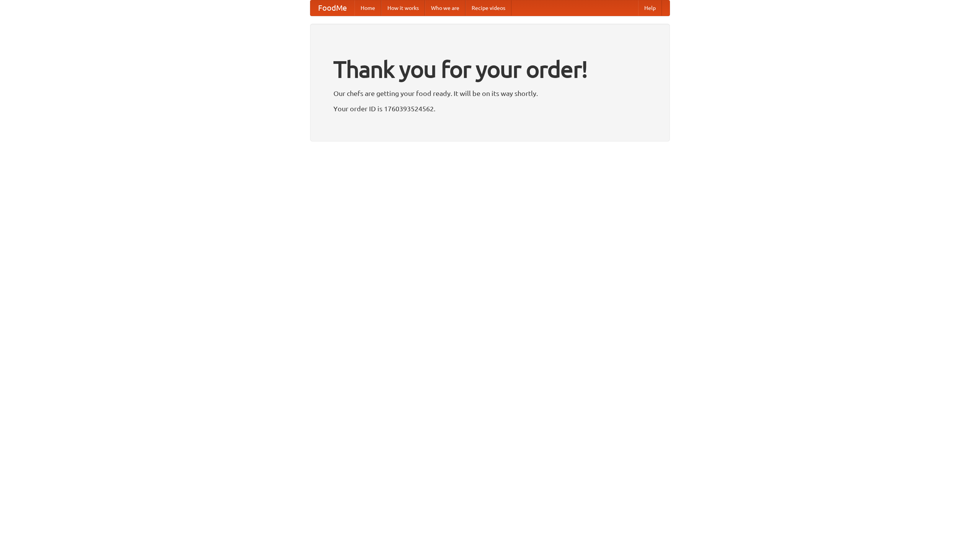 This screenshot has width=980, height=541. I want to click on a: Who we are, so click(445, 8).